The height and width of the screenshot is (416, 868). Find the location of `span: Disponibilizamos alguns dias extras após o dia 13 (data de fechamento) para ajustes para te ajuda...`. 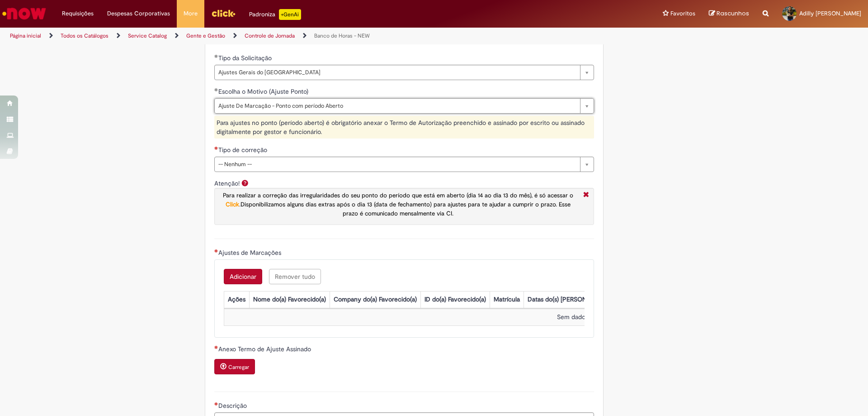

span: Disponibilizamos alguns dias extras após o dia 13 (data de fechamento) para ajustes para te ajuda... is located at coordinates (405, 209).